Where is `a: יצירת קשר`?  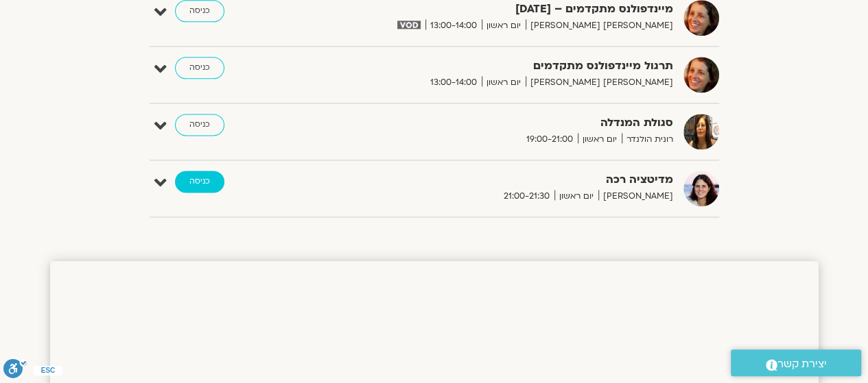
a: יצירת קשר is located at coordinates (796, 363).